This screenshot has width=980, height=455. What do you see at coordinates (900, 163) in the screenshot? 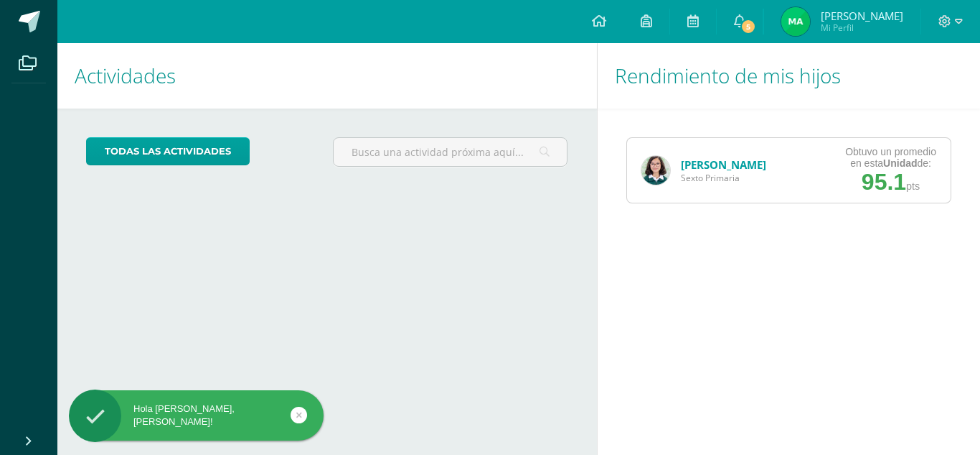
I see `strong: Unidad` at bounding box center [900, 163].